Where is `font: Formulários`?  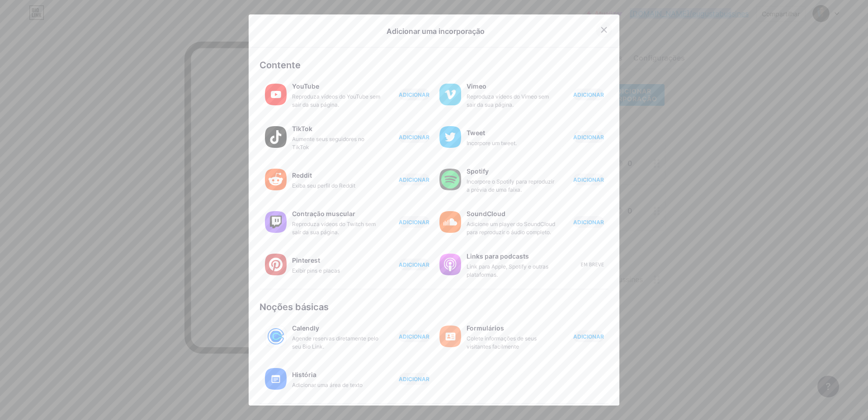
font: Formulários is located at coordinates (485, 328).